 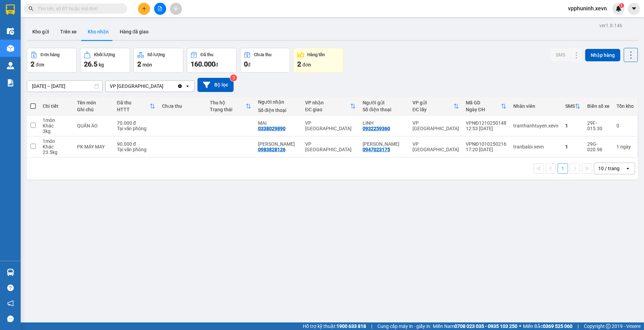 I want to click on div: Ngày ĐH, so click(x=483, y=109).